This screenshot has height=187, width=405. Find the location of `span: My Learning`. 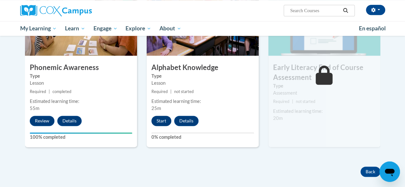

span: My Learning is located at coordinates (38, 28).